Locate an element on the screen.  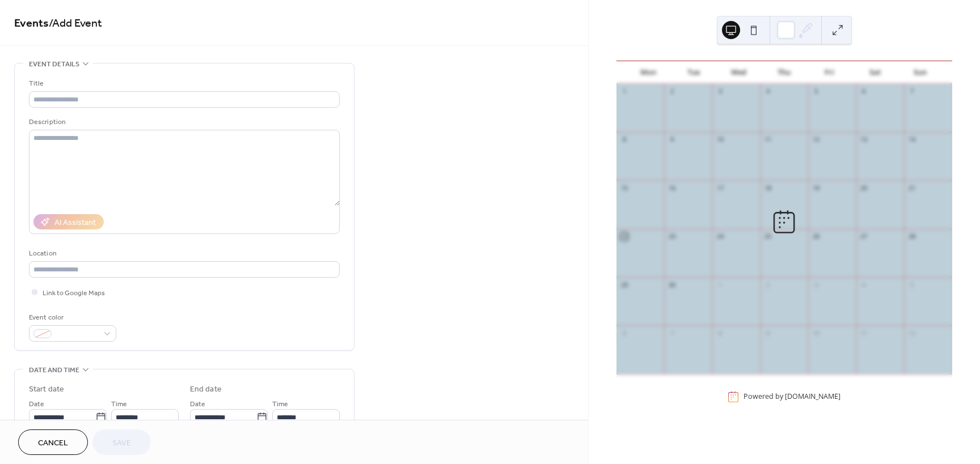
div: 22 is located at coordinates (623, 236).